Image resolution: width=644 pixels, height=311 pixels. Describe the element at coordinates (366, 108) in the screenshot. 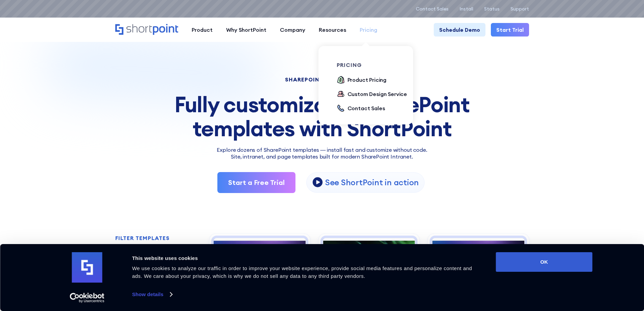

I see `div: Contact Sales` at that location.